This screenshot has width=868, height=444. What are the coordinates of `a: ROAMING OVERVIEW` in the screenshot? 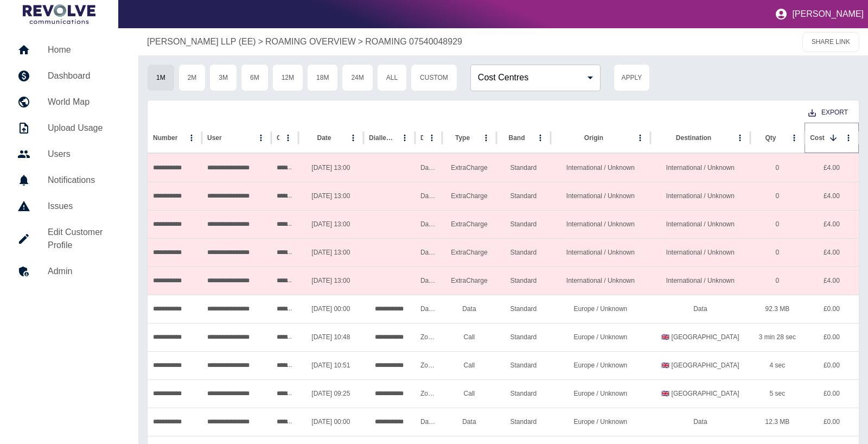 It's located at (311, 42).